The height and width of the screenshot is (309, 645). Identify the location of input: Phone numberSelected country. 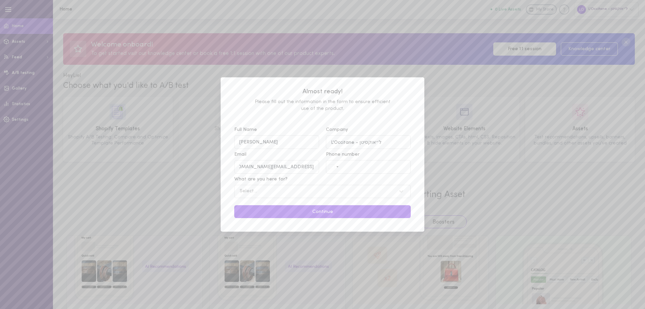
(368, 167).